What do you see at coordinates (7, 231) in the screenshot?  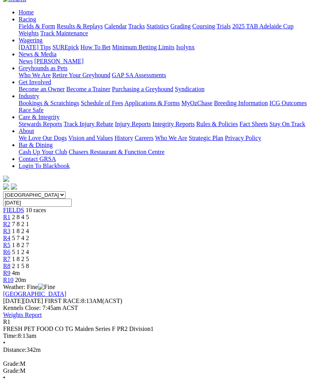 I see `span: R3` at bounding box center [7, 231].